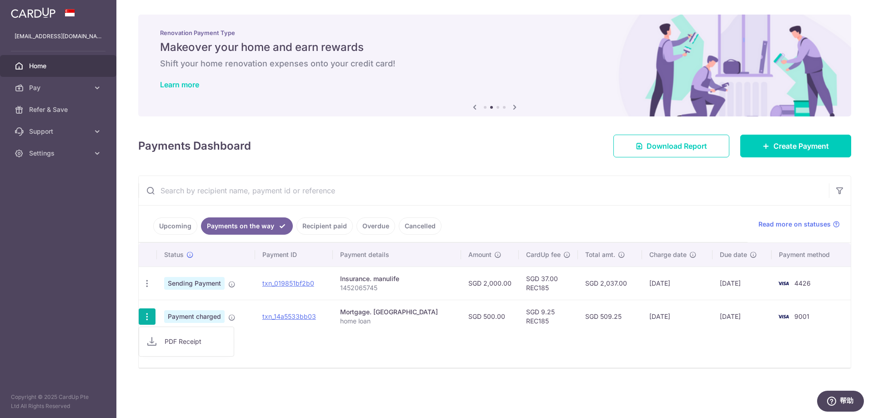  Describe the element at coordinates (325, 226) in the screenshot. I see `a: Recipient paid` at that location.